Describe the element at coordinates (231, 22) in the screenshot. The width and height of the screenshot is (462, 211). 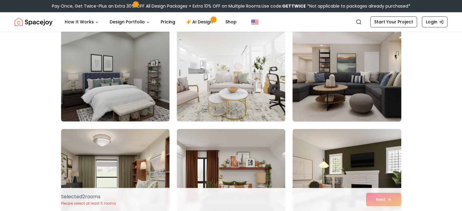
I see `nav: Global` at that location.